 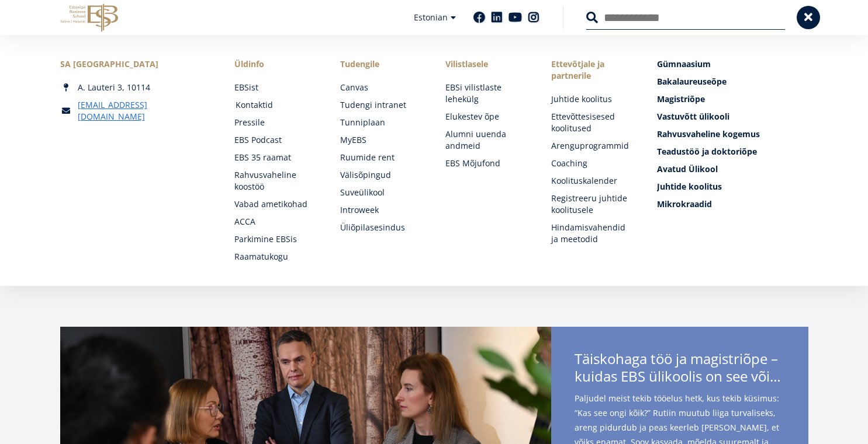 What do you see at coordinates (381, 193) in the screenshot?
I see `a: Suveülikool` at bounding box center [381, 193].